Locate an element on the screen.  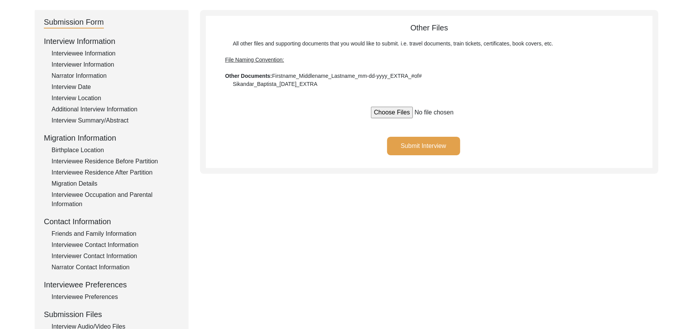
div: Birthplace Location is located at coordinates (115, 150).